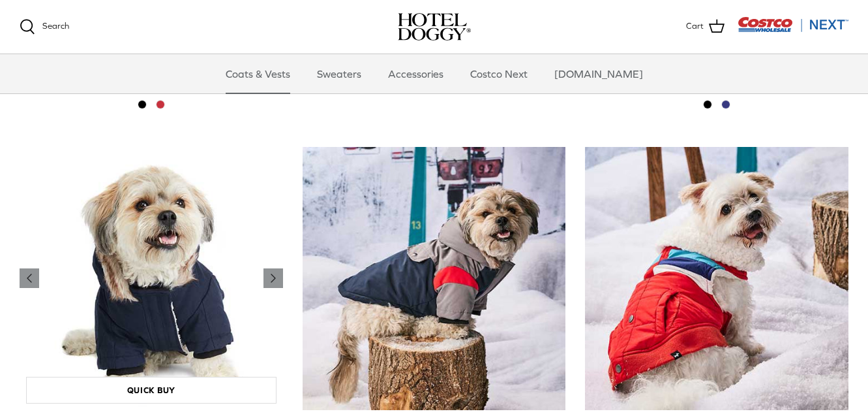 The image size is (868, 418). I want to click on a: Hooded Utility Parka Jacket with Fleece Lining, so click(151, 279).